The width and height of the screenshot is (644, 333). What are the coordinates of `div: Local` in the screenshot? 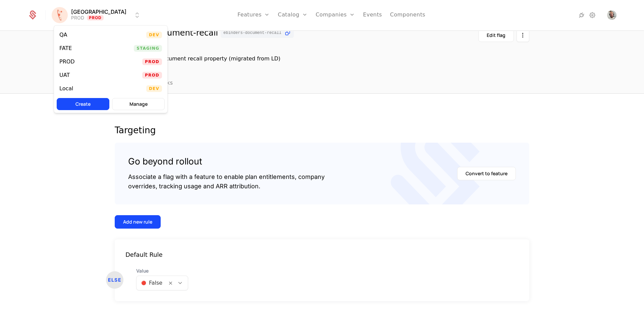 It's located at (66, 89).